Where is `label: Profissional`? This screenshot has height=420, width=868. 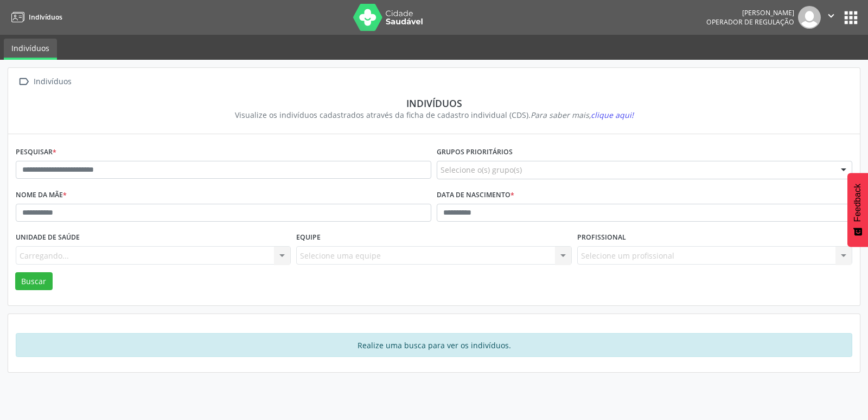 label: Profissional is located at coordinates (602, 238).